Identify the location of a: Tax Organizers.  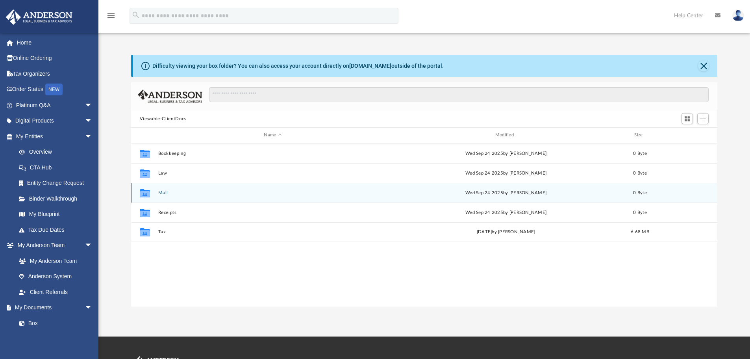
(55, 74).